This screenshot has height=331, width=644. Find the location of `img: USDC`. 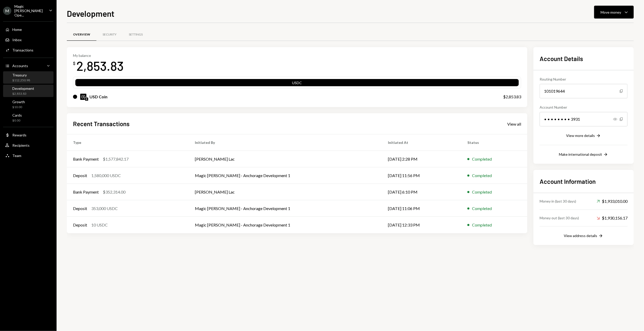

img: USDC is located at coordinates (83, 97).